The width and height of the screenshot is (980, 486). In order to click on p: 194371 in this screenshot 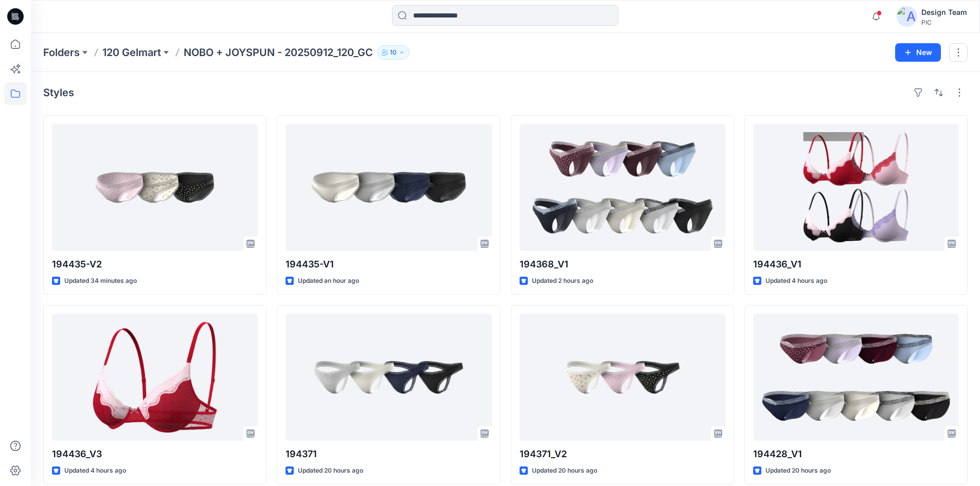, I will do `click(388, 454)`.